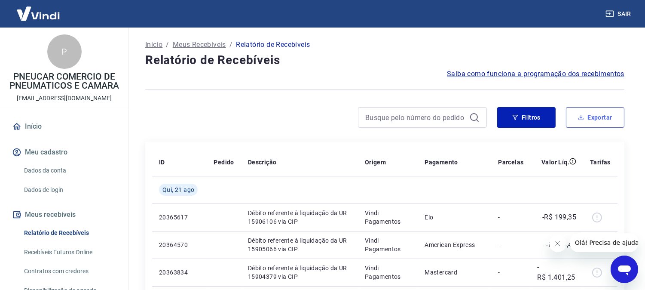  Describe the element at coordinates (299, 244) in the screenshot. I see `p: Débito referente à liquidação da UR 15905066 via CIP` at that location.